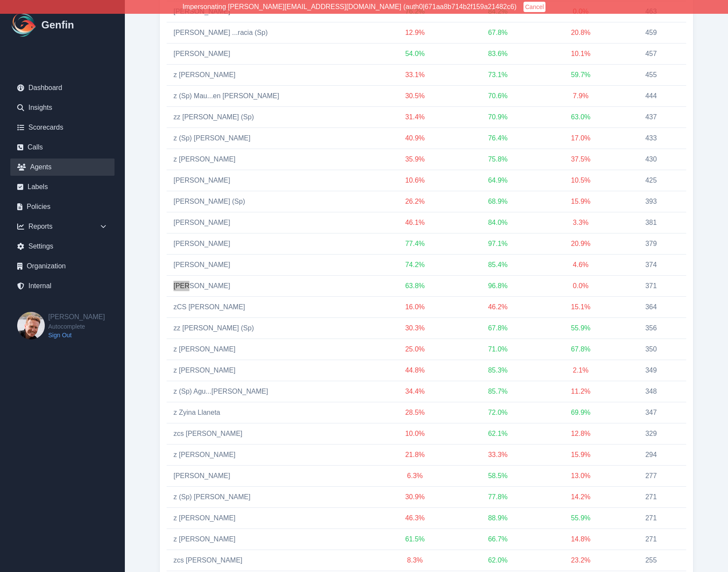 The width and height of the screenshot is (728, 572). I want to click on span: 40.9 %, so click(415, 138).